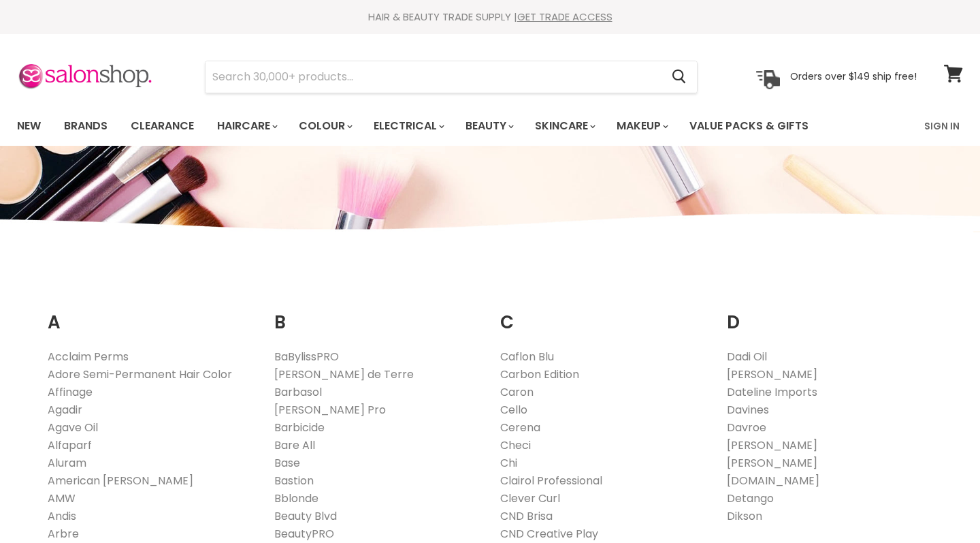  I want to click on a: Davroe, so click(747, 427).